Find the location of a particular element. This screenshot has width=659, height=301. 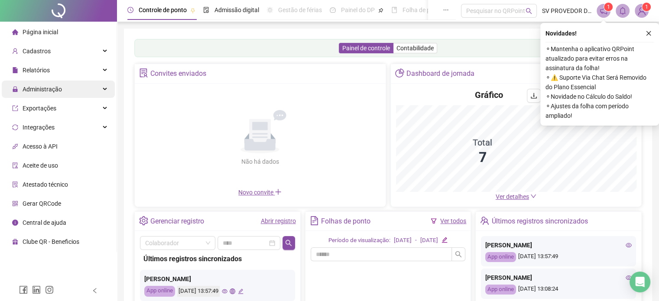

span: lock is located at coordinates (15, 89).